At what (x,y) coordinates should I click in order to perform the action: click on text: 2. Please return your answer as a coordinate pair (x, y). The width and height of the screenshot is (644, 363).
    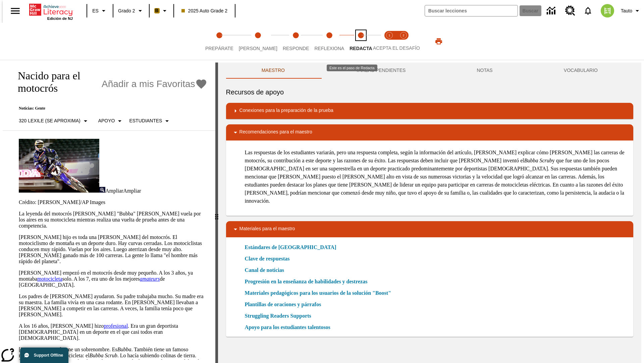
    Looking at the image, I should click on (403, 35).